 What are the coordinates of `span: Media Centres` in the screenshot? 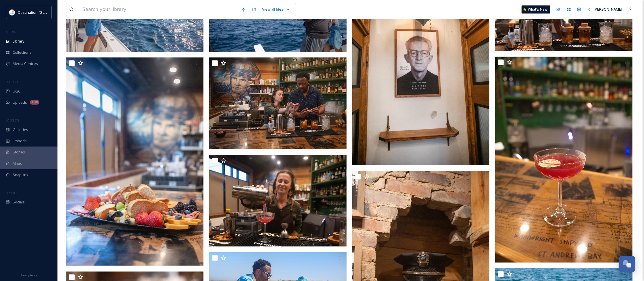 It's located at (25, 64).